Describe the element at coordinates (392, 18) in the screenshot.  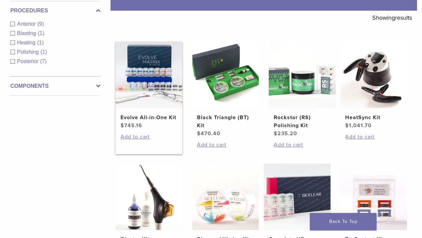
I see `p: Showing results` at that location.